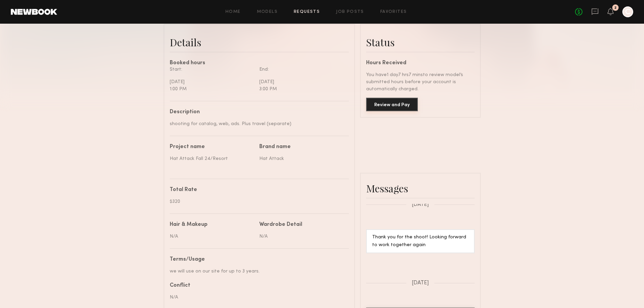 This screenshot has height=308, width=644. I want to click on div: You have 1 day 7 hrs 7 mins to review model’s submitted hours before your account is automaticall..., so click(420, 82).